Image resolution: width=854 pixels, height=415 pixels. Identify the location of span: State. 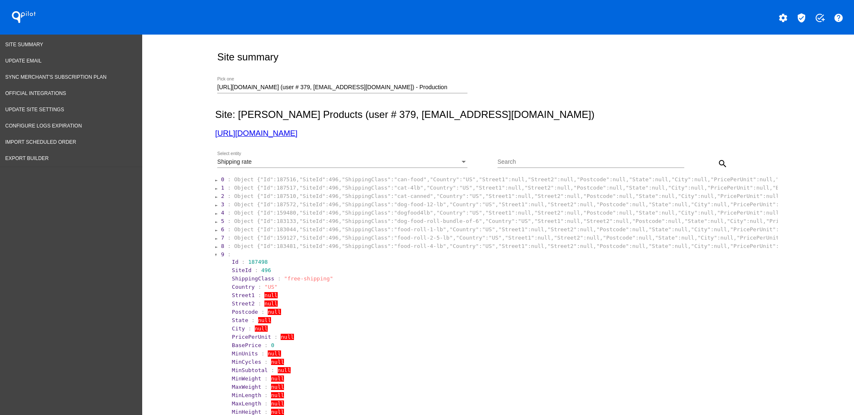
(240, 320).